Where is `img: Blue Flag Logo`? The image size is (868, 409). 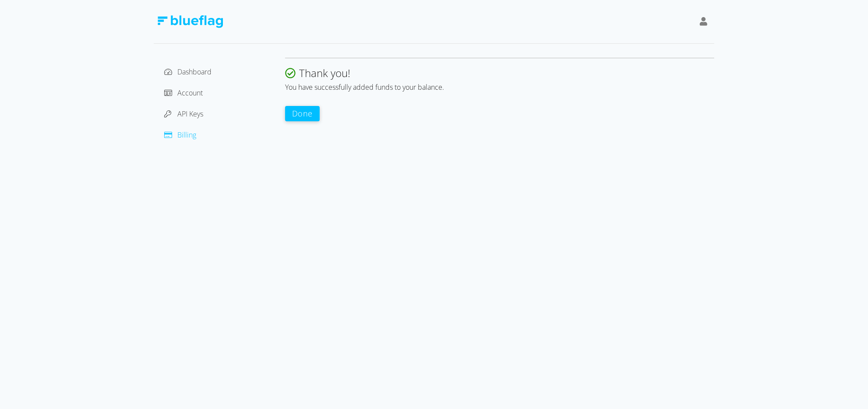 img: Blue Flag Logo is located at coordinates (190, 21).